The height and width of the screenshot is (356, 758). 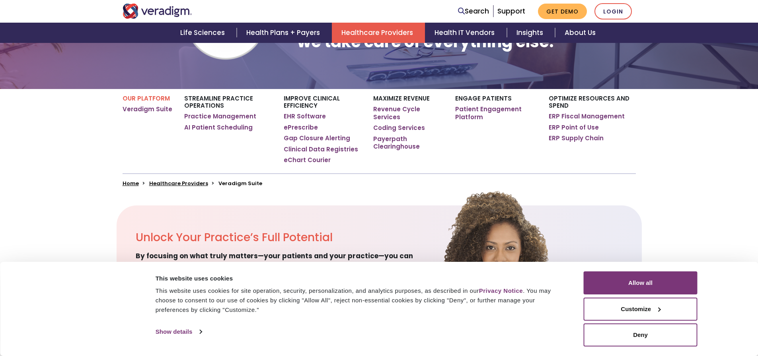 I want to click on a: ERP Supply Chain, so click(x=576, y=138).